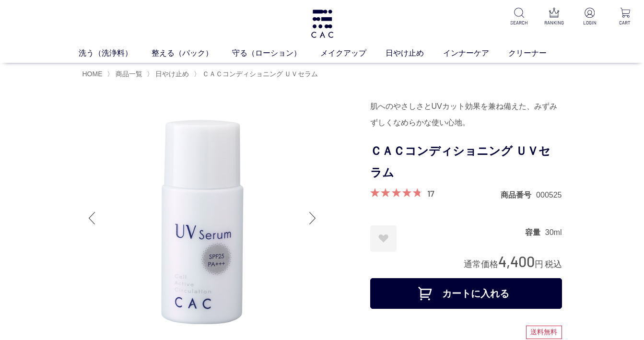 The image size is (644, 340). What do you see at coordinates (466, 162) in the screenshot?
I see `h1: ＣＡＣコンディショニング ＵＶセラム` at bounding box center [466, 162].